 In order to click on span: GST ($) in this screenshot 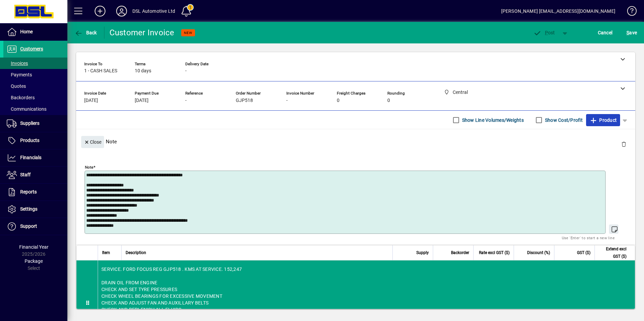, I will do `click(583, 253)`.